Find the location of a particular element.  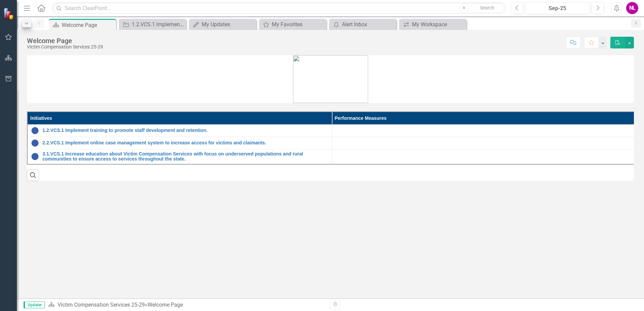

a: 2.2.VCS.1 Implement online case management system to increase access for victims and claimants. is located at coordinates (185, 143).